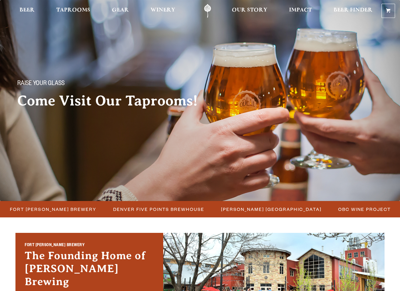  Describe the element at coordinates (163, 10) in the screenshot. I see `span: Winery` at that location.